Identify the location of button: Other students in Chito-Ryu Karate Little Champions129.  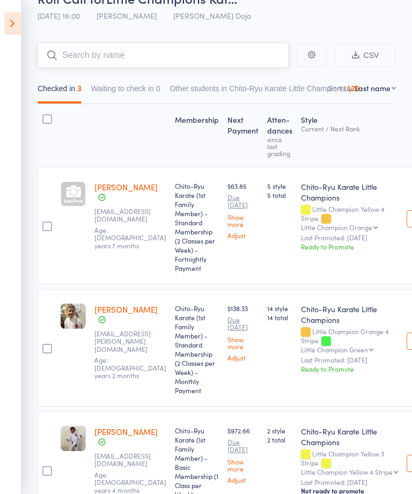
(265, 91).